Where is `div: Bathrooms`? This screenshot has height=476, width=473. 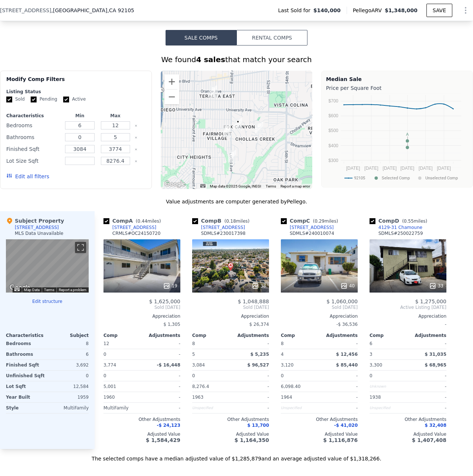 div: Bathrooms is located at coordinates (26, 354).